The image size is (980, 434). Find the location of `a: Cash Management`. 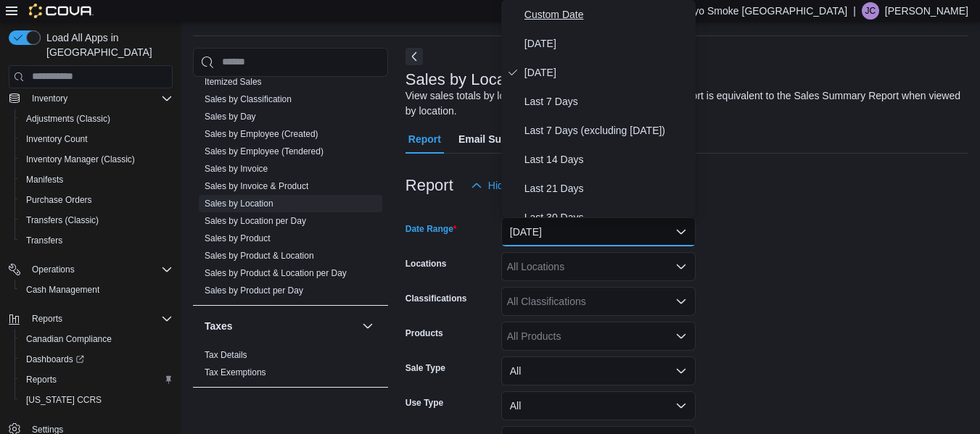

a: Cash Management is located at coordinates (63, 290).